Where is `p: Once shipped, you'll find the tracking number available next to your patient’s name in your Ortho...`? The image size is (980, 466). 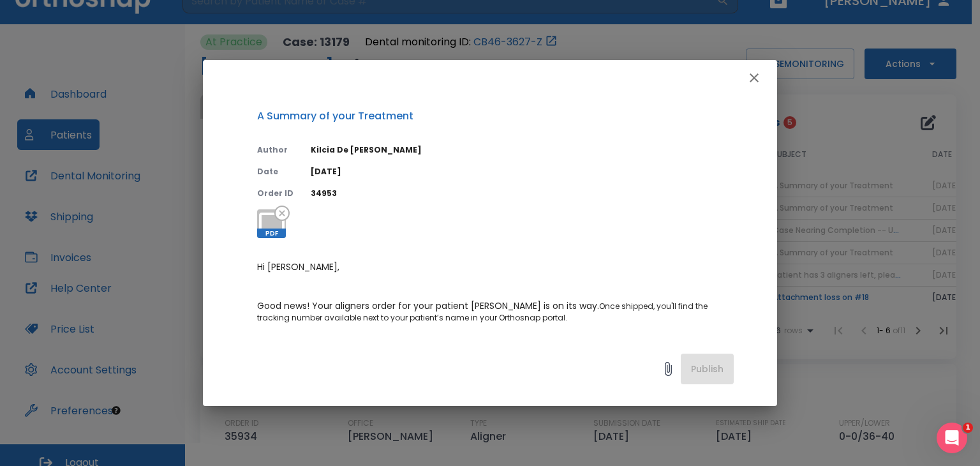 p: Once shipped, you'll find the tracking number available next to your patient’s name in your Ortho... is located at coordinates (495, 311).